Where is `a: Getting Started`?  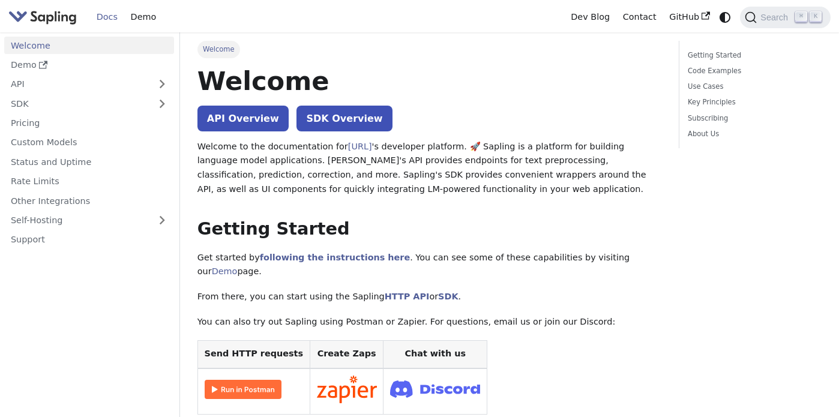 a: Getting Started is located at coordinates (753, 55).